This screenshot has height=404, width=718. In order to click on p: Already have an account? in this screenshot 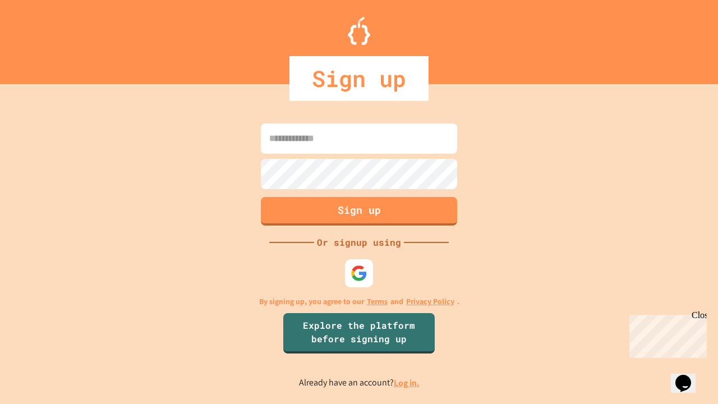, I will do `click(359, 383)`.